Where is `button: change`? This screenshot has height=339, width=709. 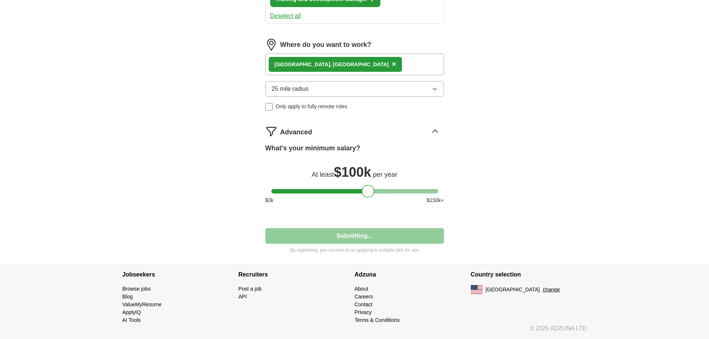 button: change is located at coordinates (551, 290).